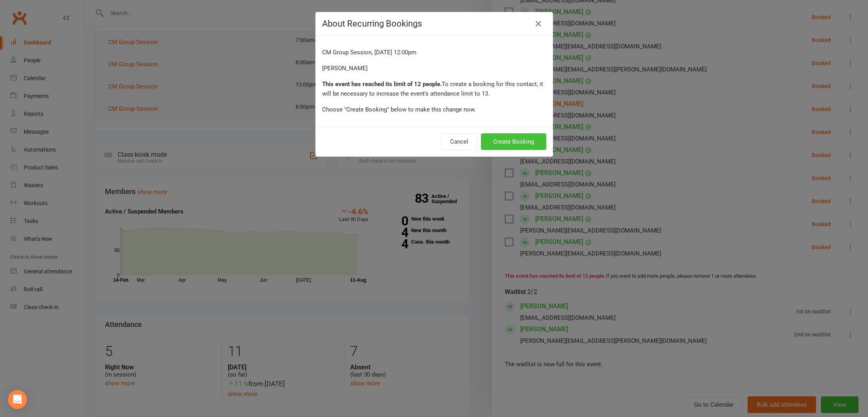 The height and width of the screenshot is (417, 868). I want to click on button: Cancel, so click(459, 141).